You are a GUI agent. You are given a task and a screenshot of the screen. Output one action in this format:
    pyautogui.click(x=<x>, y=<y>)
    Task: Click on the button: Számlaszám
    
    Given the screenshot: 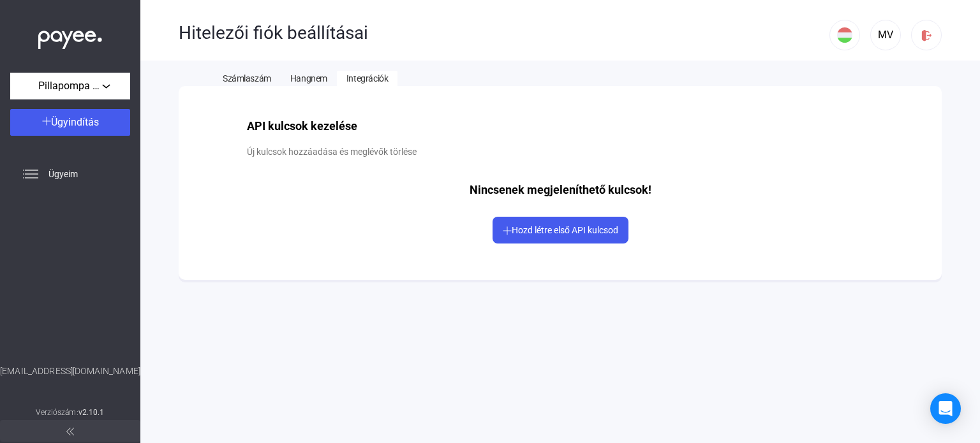 What is the action you would take?
    pyautogui.click(x=247, y=79)
    